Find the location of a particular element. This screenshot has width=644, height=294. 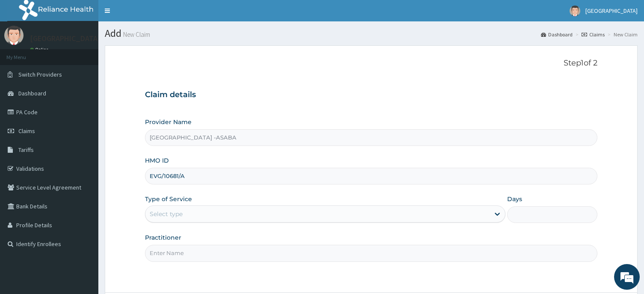

div: Select type is located at coordinates (166, 214).